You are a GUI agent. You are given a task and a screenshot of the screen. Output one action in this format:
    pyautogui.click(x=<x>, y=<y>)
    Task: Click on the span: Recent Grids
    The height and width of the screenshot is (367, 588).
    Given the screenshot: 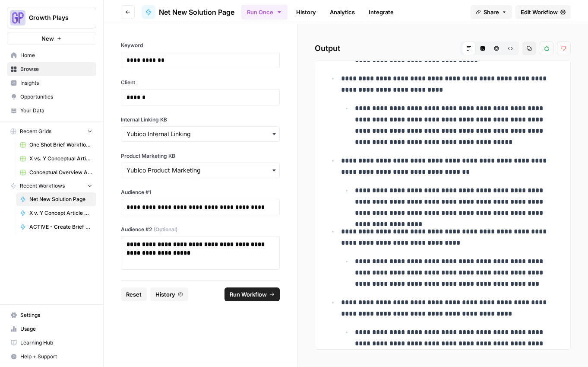 What is the action you would take?
    pyautogui.click(x=35, y=132)
    